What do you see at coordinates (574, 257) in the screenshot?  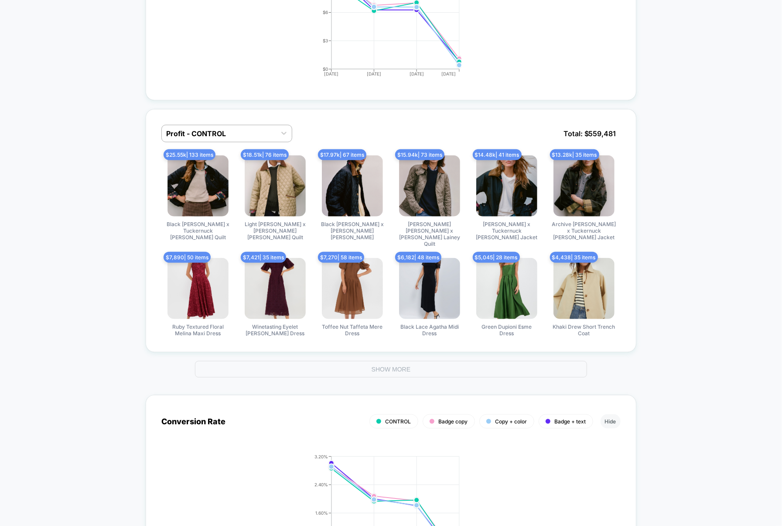 I see `span: $ 4,438 | 35 items` at bounding box center [574, 257].